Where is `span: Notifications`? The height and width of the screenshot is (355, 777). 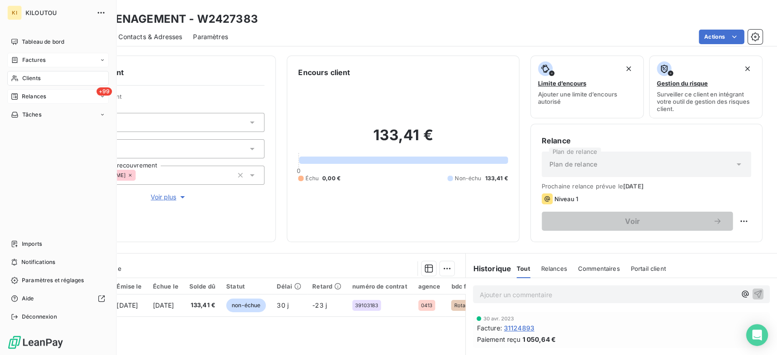 span: Notifications is located at coordinates (38, 262).